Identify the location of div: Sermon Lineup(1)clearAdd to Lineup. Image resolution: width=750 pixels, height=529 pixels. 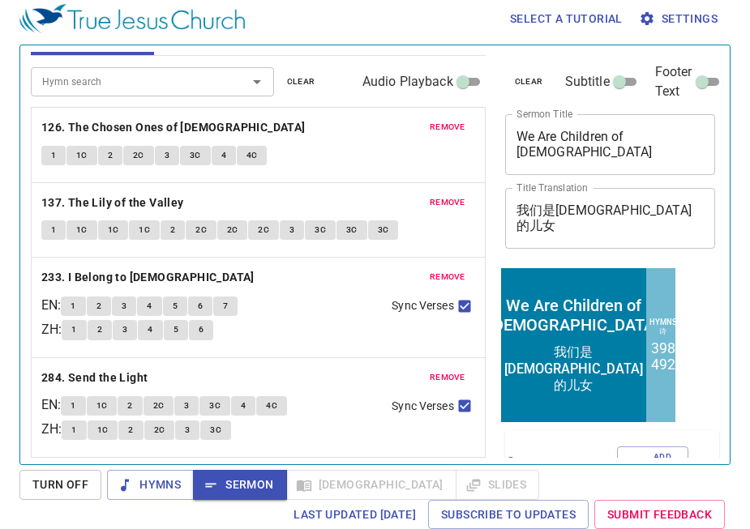
(612, 472).